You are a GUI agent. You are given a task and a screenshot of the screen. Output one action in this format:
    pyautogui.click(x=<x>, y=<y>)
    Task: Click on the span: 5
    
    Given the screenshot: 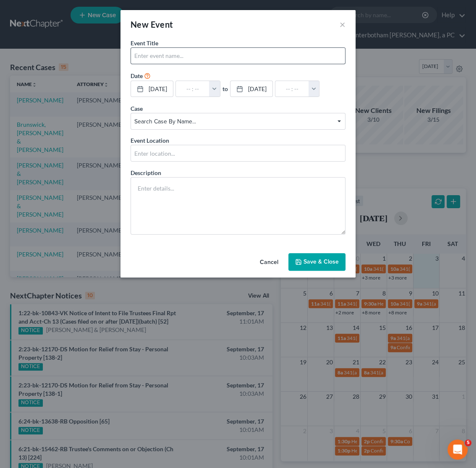 What is the action you would take?
    pyautogui.click(x=468, y=443)
    